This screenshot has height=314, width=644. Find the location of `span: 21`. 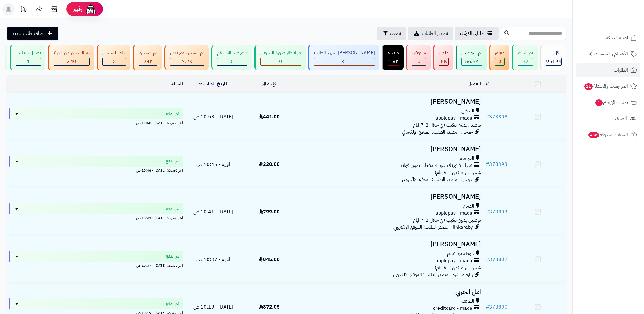

span: 21 is located at coordinates (588, 87).